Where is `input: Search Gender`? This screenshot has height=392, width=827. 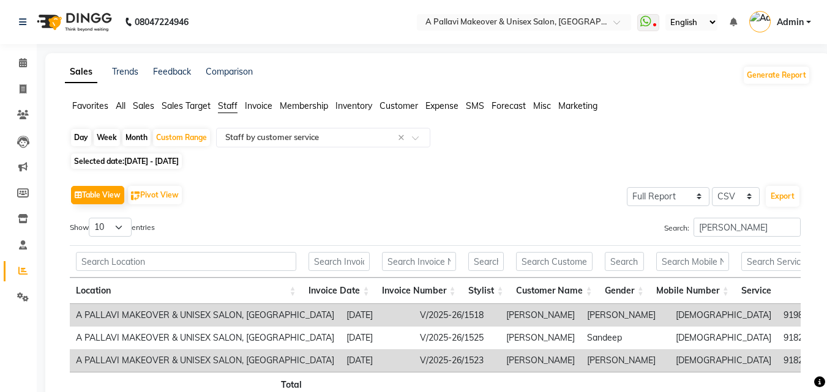
input: Search Gender is located at coordinates (624, 261).